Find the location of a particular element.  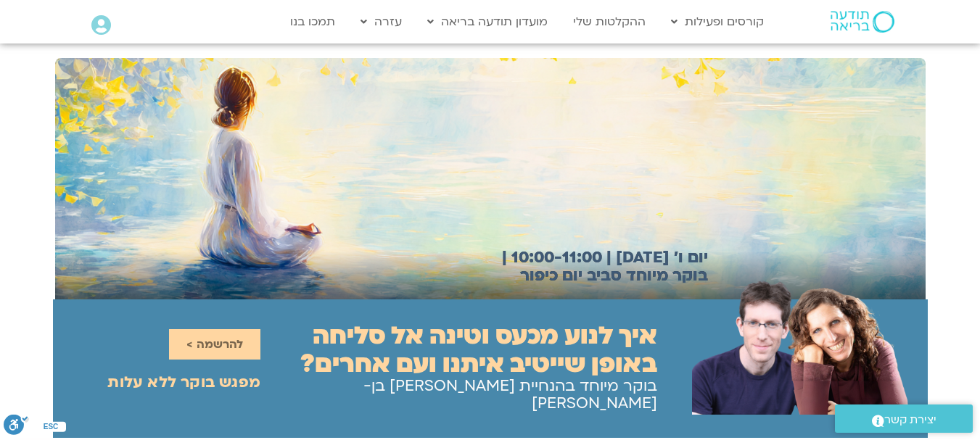

a: תמכו בנו is located at coordinates (313, 22).